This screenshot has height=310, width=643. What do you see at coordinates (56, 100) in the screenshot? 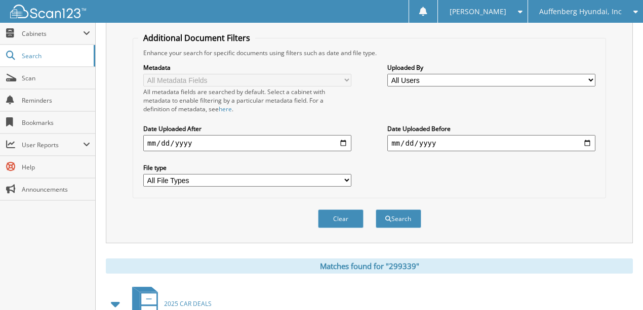
I see `span: Reminders` at bounding box center [56, 100].